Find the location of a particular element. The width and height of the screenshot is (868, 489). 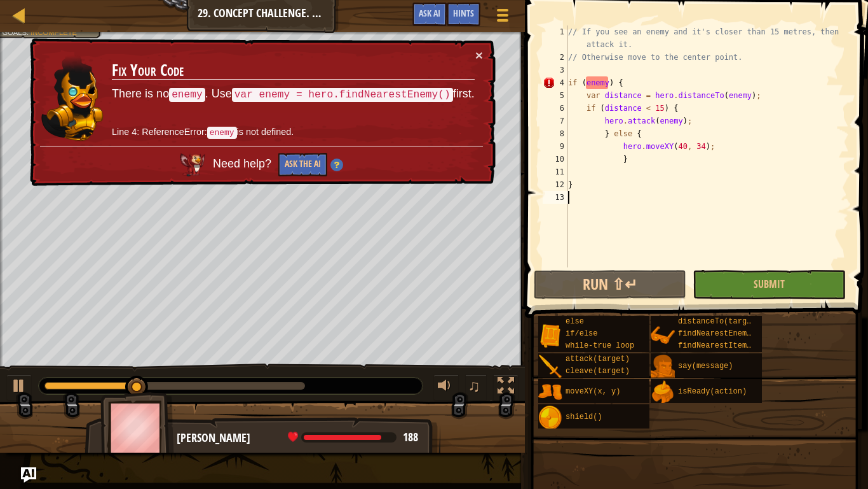

p: Line 4: ReferenceError: is not defined. is located at coordinates (293, 132).